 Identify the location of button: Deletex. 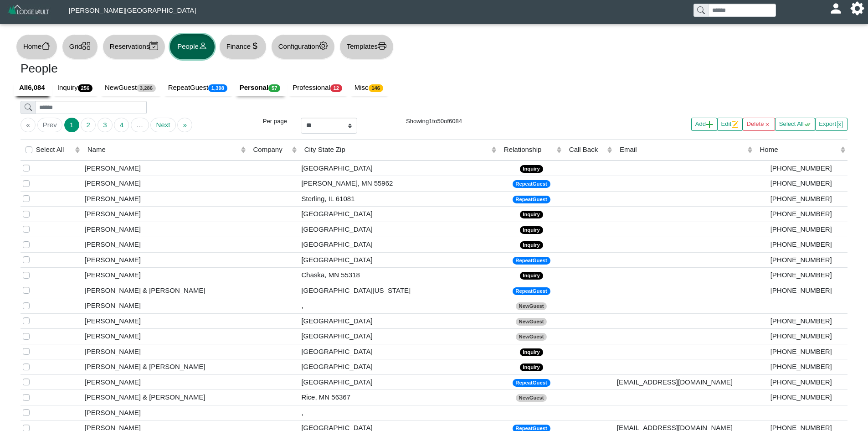
(759, 124).